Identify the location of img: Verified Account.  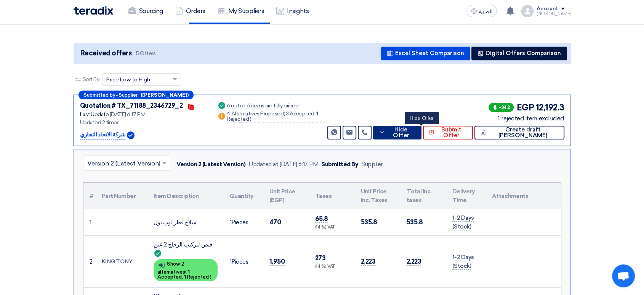
(131, 135).